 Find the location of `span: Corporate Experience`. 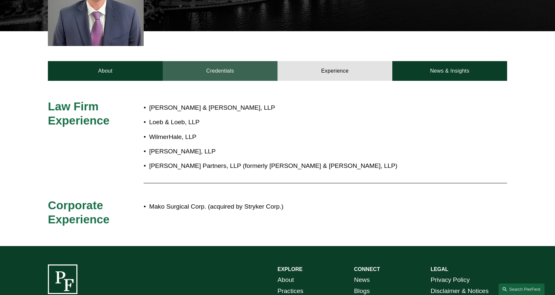

span: Corporate Experience is located at coordinates (79, 212).